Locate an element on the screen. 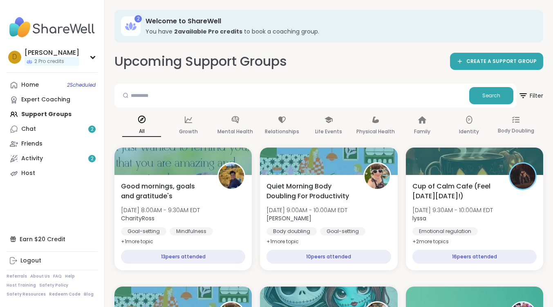  p: All is located at coordinates (141, 132).